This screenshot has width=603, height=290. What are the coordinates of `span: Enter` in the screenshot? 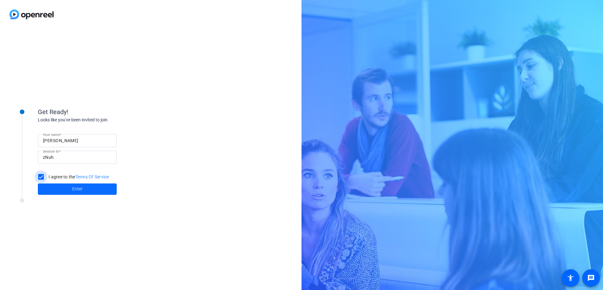 It's located at (77, 189).